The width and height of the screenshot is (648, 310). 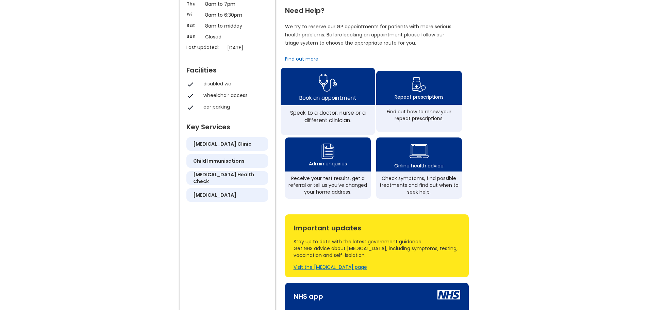 What do you see at coordinates (227, 37) in the screenshot?
I see `p: Closed` at bounding box center [227, 37].